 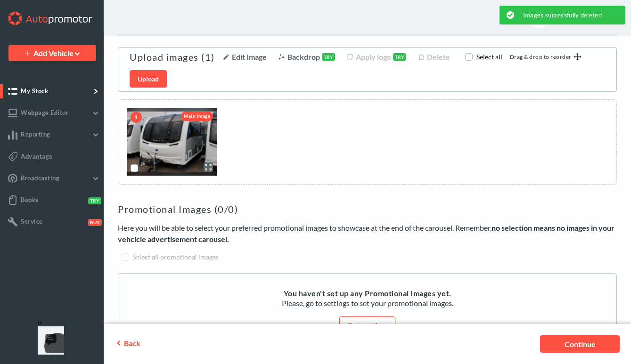 What do you see at coordinates (138, 344) in the screenshot?
I see `a: Back` at bounding box center [138, 344].